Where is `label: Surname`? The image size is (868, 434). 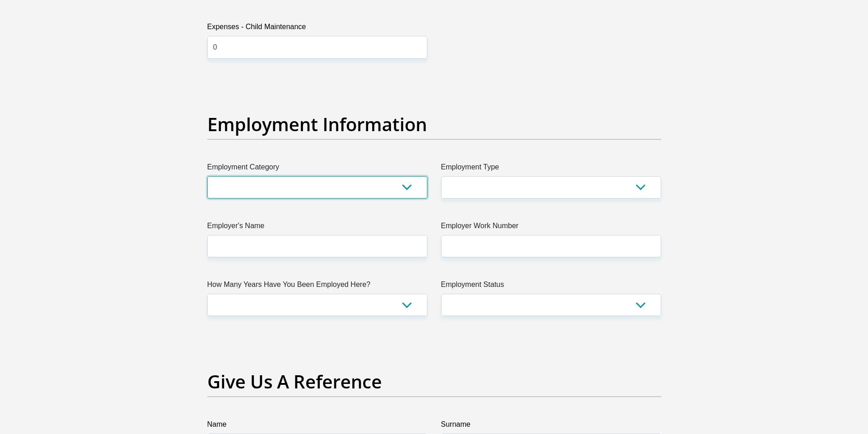 label: Surname is located at coordinates (551, 426).